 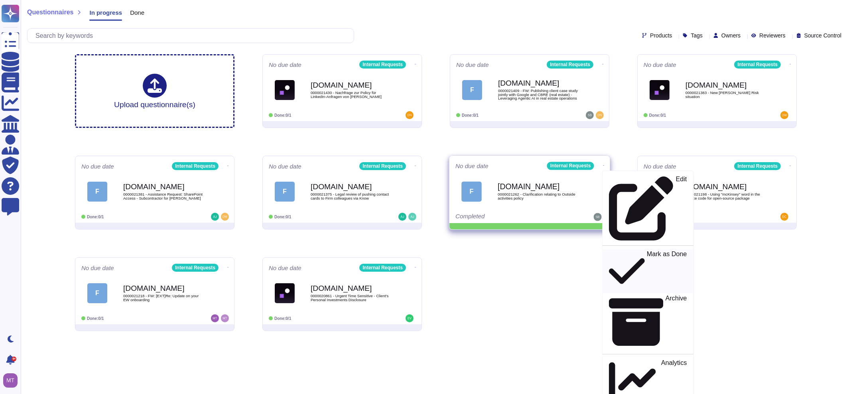 I want to click on div: 9+, so click(x=14, y=359).